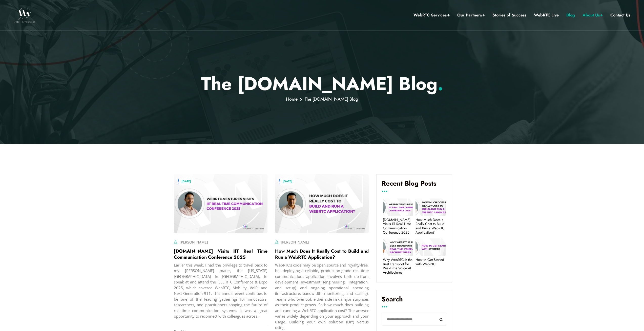  What do you see at coordinates (546, 15) in the screenshot?
I see `a: WebRTC Live` at bounding box center [546, 15].